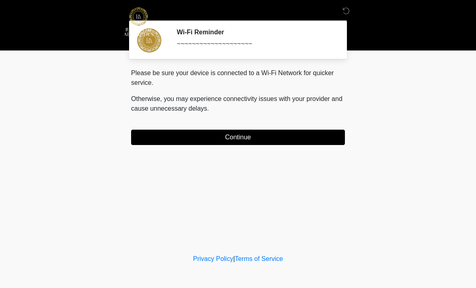  I want to click on p: Otherwise, you may experience connectivity issues with your provider and cause unnecessary delays, so click(238, 104).